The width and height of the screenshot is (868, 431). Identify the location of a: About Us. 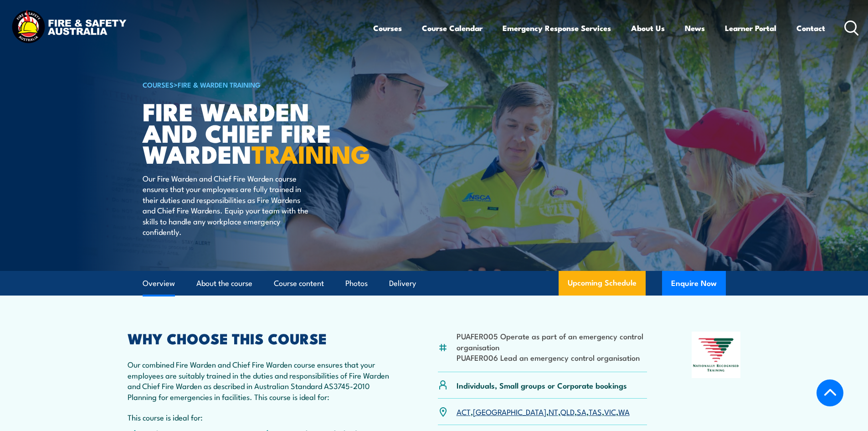
(648, 28).